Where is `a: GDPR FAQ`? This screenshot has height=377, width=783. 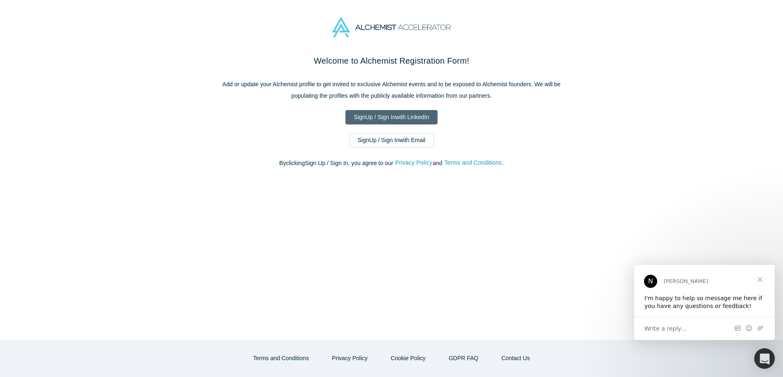 a: GDPR FAQ is located at coordinates (463, 359).